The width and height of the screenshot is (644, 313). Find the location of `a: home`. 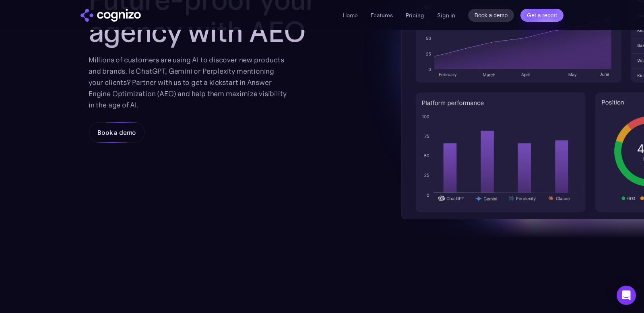

a: home is located at coordinates (111, 15).